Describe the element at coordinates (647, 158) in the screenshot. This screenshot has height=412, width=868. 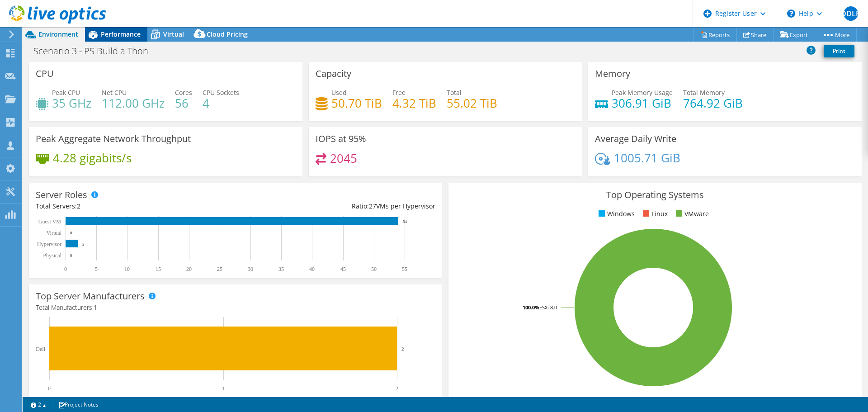
I see `h4: 1005.71 GiB` at that location.